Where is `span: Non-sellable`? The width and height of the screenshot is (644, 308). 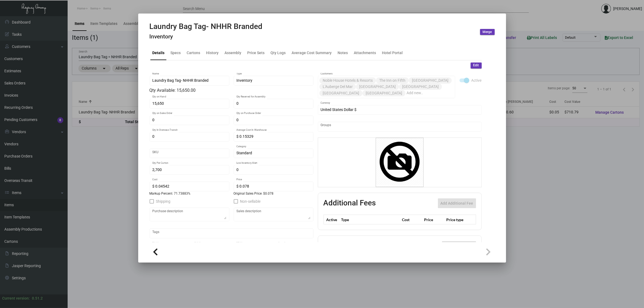 span: Non-sellable is located at coordinates (250, 201).